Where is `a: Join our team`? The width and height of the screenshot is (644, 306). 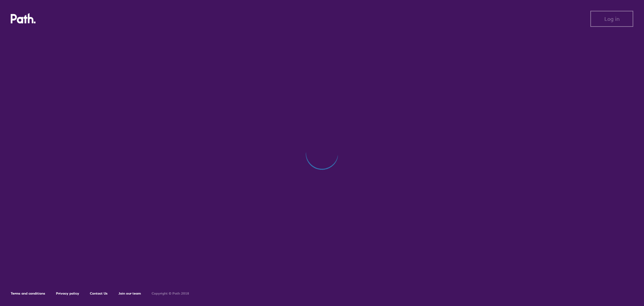 a: Join our team is located at coordinates (130, 293).